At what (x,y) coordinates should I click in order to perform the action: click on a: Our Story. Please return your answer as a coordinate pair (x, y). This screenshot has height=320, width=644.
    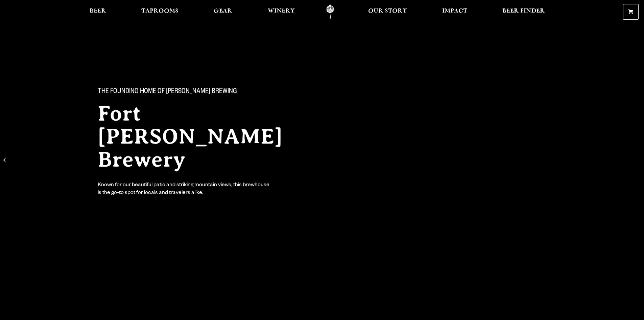
    Looking at the image, I should click on (387, 12).